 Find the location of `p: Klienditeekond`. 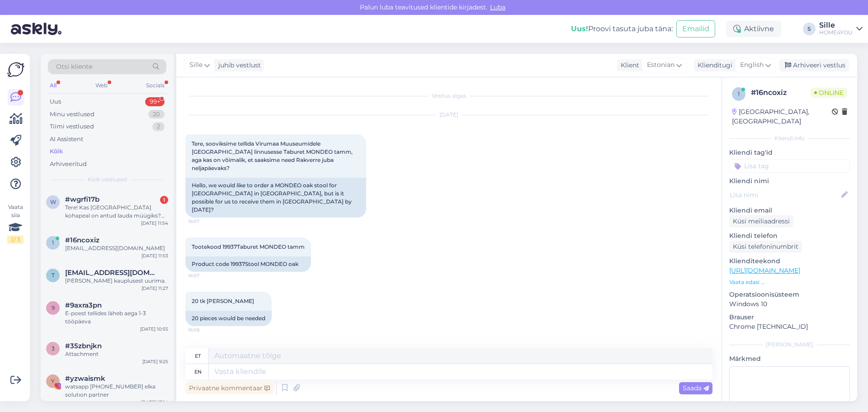

p: Klienditeekond is located at coordinates (789, 261).